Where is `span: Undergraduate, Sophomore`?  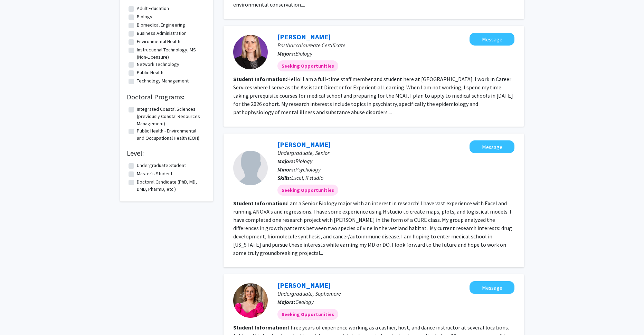 span: Undergraduate, Sophomore is located at coordinates (309, 294).